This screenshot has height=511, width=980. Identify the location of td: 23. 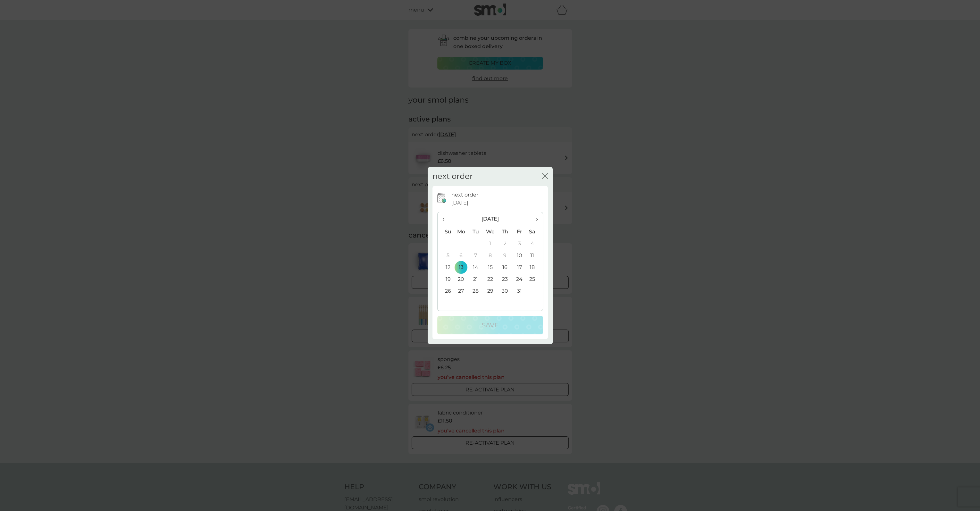
(505, 279).